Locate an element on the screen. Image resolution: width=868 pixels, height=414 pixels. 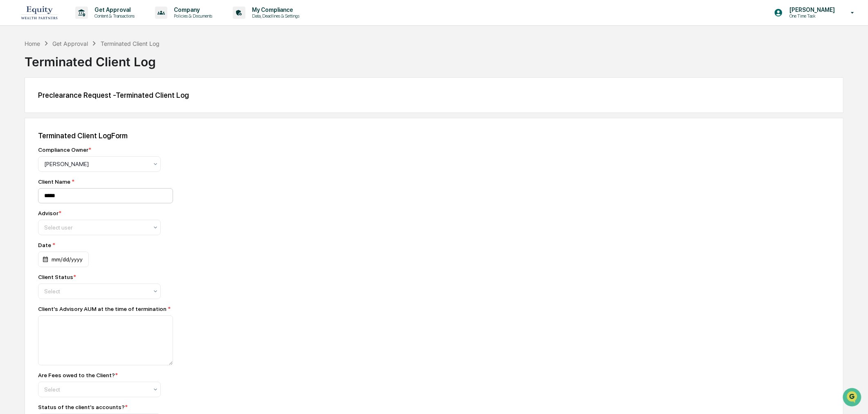
span: Pylon is located at coordinates (90, 141).